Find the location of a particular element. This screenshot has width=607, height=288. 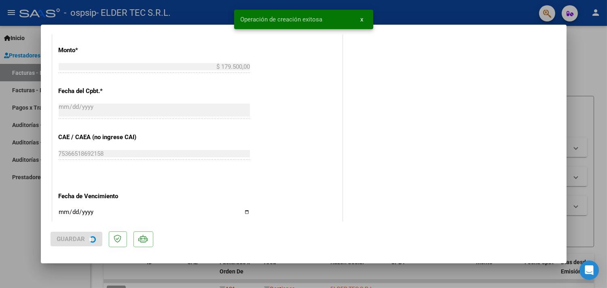

span: Guardar is located at coordinates (71, 239).